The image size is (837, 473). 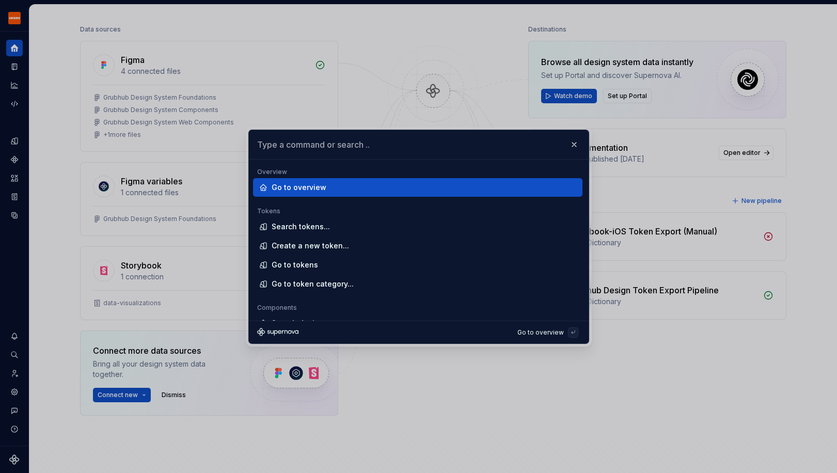 I want to click on button: Go to overview, so click(x=547, y=332).